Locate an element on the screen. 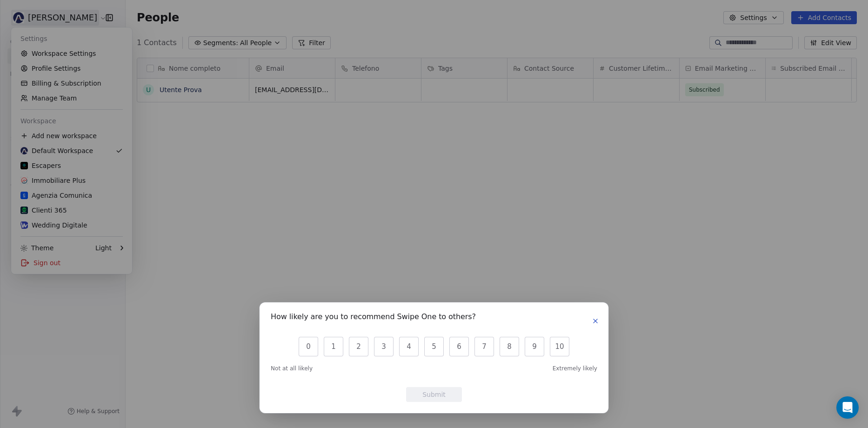  button: 7 is located at coordinates (484, 347).